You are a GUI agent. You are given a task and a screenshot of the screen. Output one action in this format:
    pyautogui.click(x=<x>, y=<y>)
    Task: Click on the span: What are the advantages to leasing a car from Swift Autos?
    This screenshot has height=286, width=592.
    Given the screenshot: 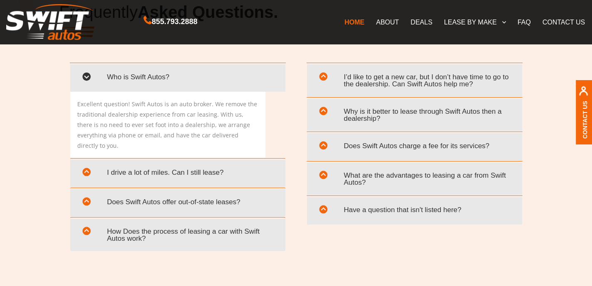 What is the action you would take?
    pyautogui.click(x=414, y=179)
    